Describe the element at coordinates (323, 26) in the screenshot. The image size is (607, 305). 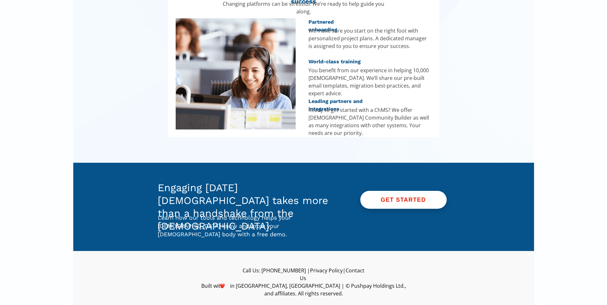
I see `span: Partnered onboarding` at that location.